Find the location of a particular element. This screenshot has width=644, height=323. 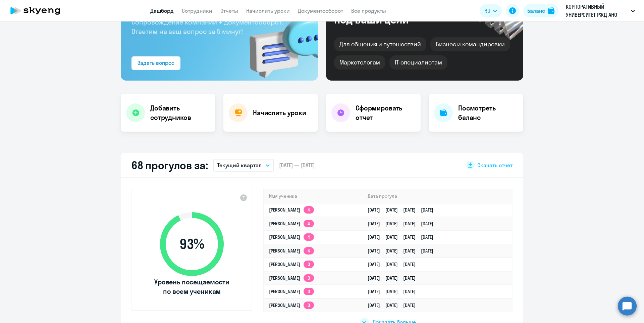

button: Задать вопрос is located at coordinates (156, 63).